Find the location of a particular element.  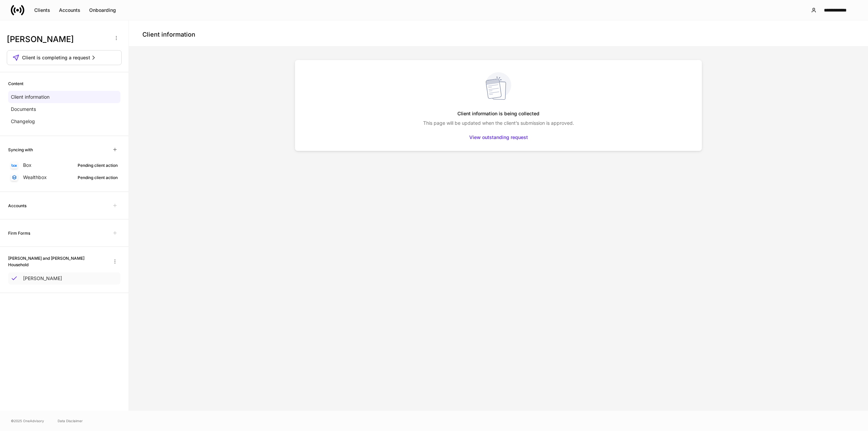

a: WealthboxPending client action is located at coordinates (64, 177).